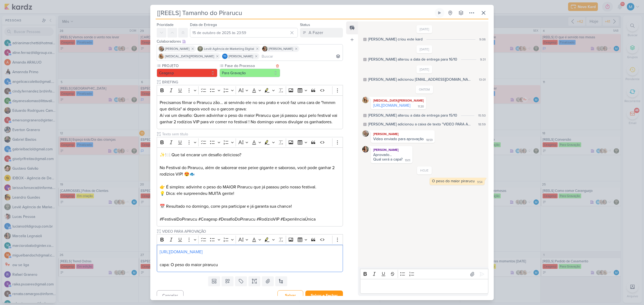  What do you see at coordinates (187, 73) in the screenshot?
I see `button: Ceagesp` at bounding box center [187, 73].